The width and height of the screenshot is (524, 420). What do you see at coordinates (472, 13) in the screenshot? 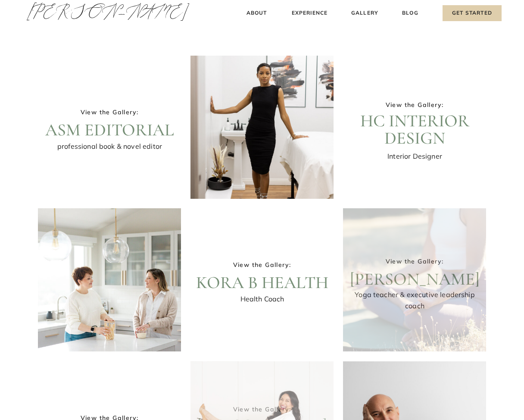
I see `a: Get Started` at bounding box center [472, 13].